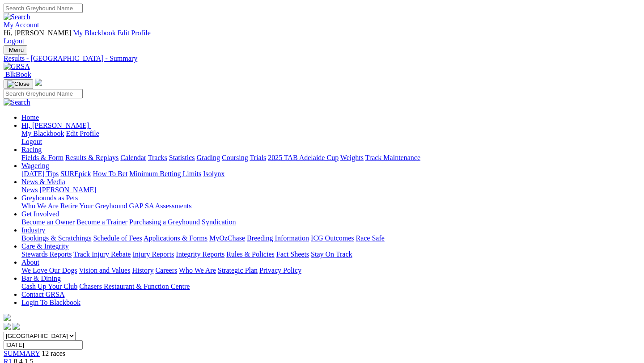 The image size is (644, 363). What do you see at coordinates (208, 157) in the screenshot?
I see `a: Grading` at bounding box center [208, 157].